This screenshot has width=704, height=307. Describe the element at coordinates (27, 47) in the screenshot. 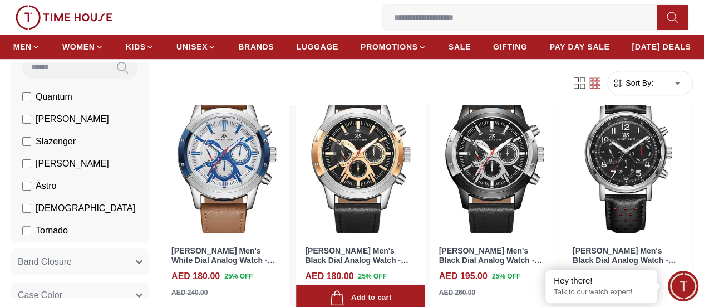

I see `a: MEN` at that location.